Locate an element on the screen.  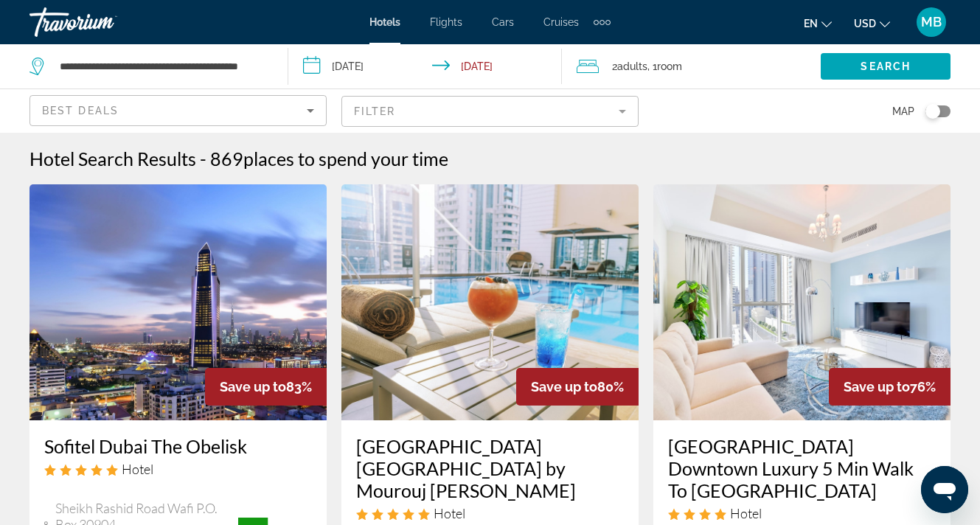
a: Cars is located at coordinates (503, 22).